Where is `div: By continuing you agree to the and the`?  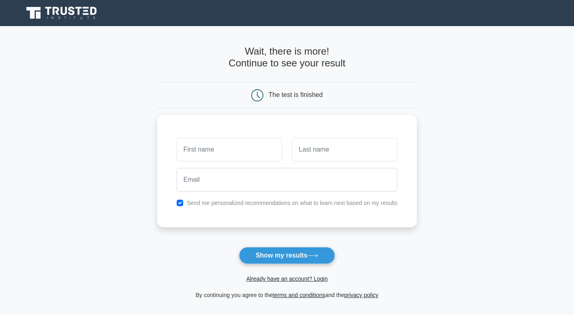 div: By continuing you agree to the and the is located at coordinates (287, 295).